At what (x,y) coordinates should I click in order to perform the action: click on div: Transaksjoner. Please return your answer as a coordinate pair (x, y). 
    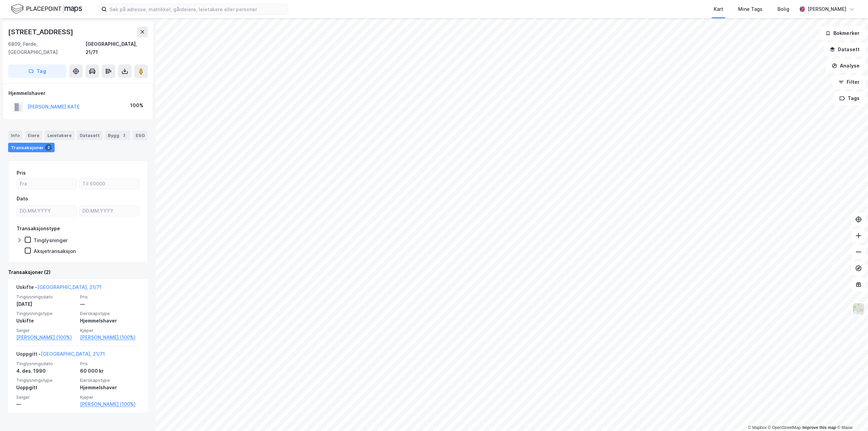
    Looking at the image, I should click on (31, 147).